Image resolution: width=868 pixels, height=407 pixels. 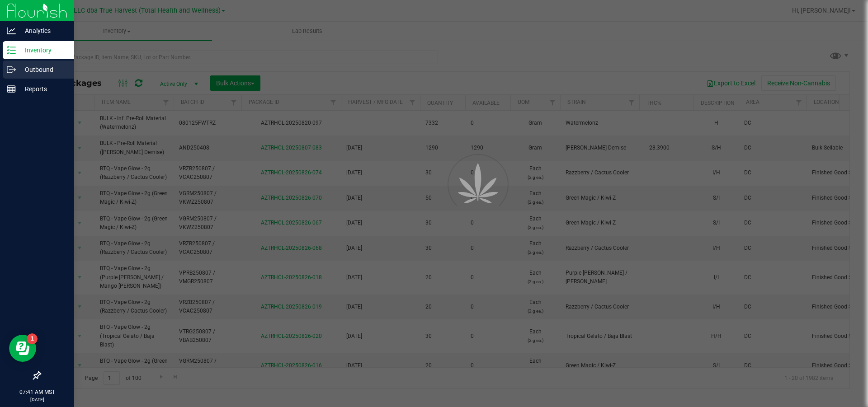 What do you see at coordinates (11, 50) in the screenshot?
I see `inline-svg: Inventory` at bounding box center [11, 50].